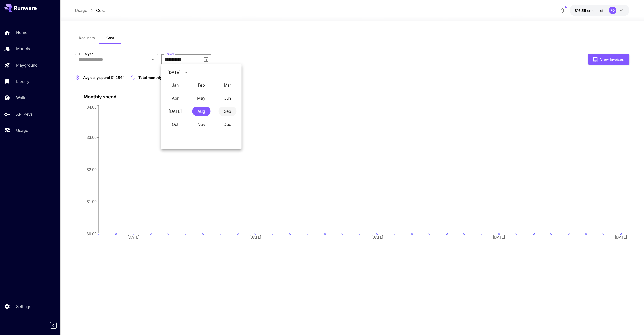  Describe the element at coordinates (111, 38) in the screenshot. I see `span: Cost` at that location.